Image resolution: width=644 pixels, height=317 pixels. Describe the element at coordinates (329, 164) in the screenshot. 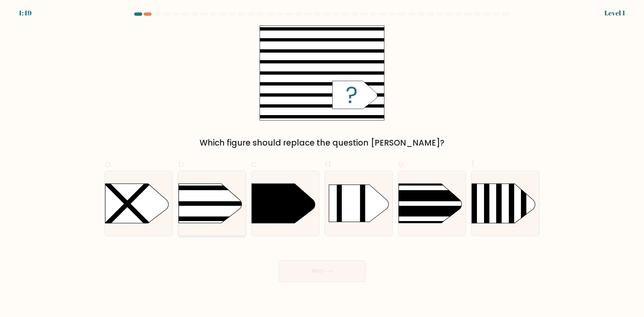

I see `span: d.` at that location.